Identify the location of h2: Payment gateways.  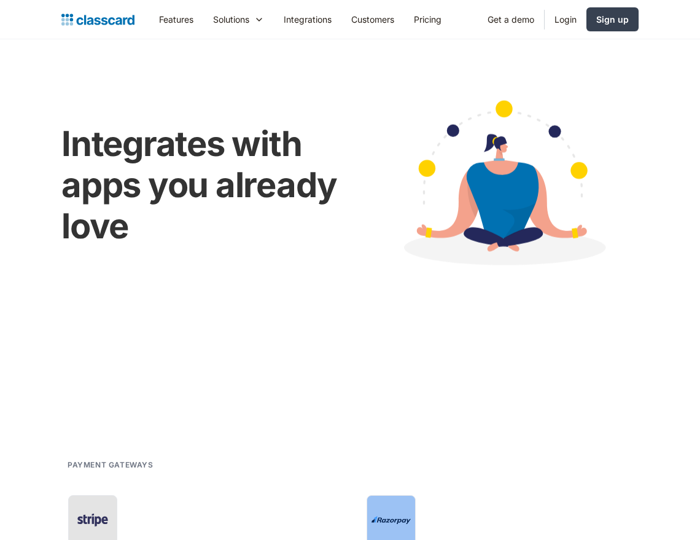
(111, 464).